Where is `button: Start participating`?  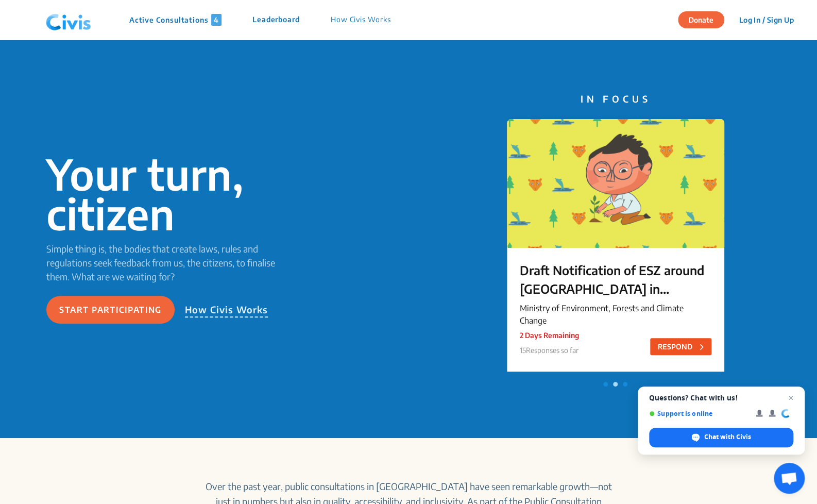 button: Start participating is located at coordinates (110, 310).